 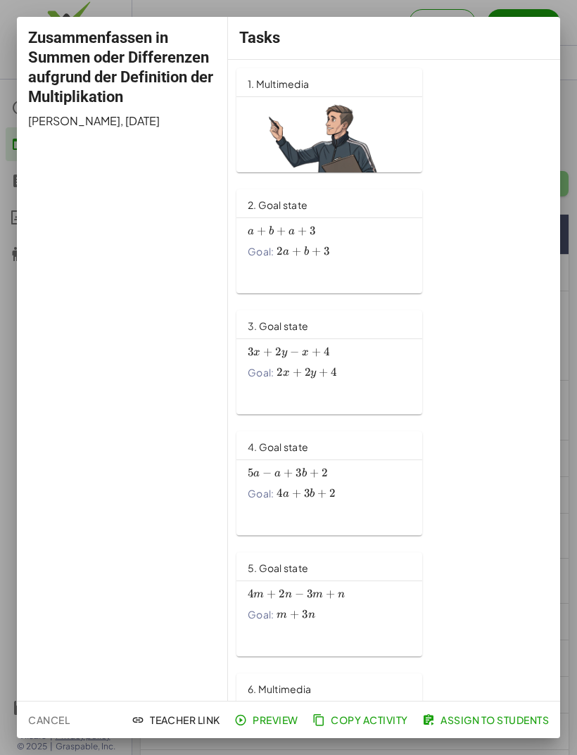 What do you see at coordinates (394, 605) in the screenshot?
I see `a: 5. Goal stateGoal:` at bounding box center [394, 605].